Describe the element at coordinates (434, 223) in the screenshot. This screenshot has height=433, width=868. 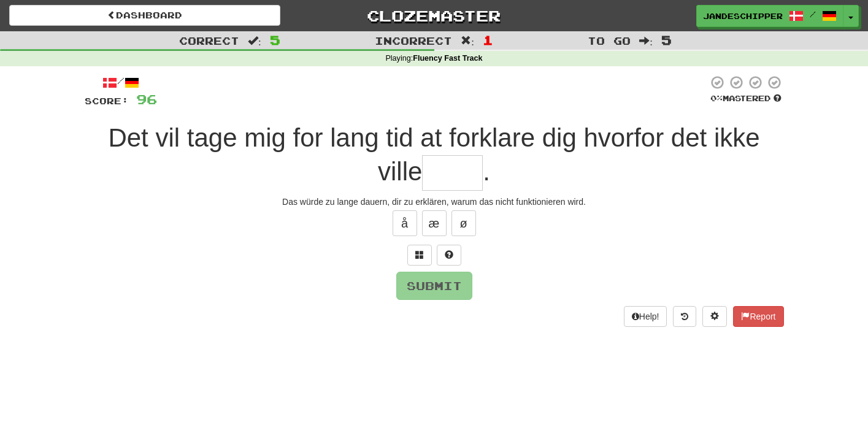
I see `button: æ` at that location.